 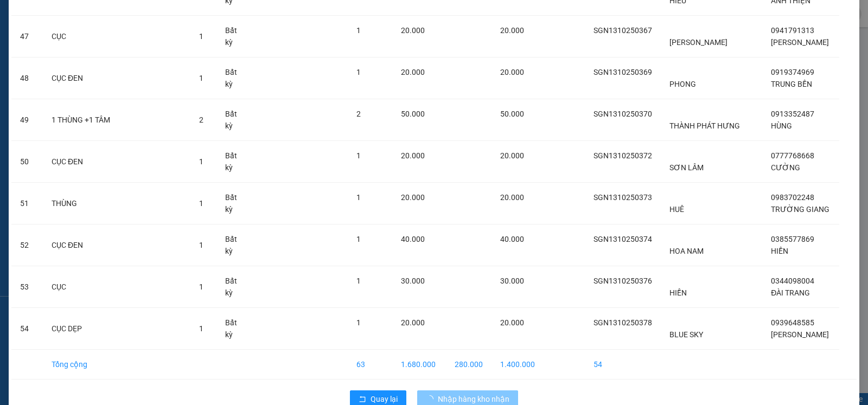 I want to click on span: SGN1310250376, so click(x=623, y=281).